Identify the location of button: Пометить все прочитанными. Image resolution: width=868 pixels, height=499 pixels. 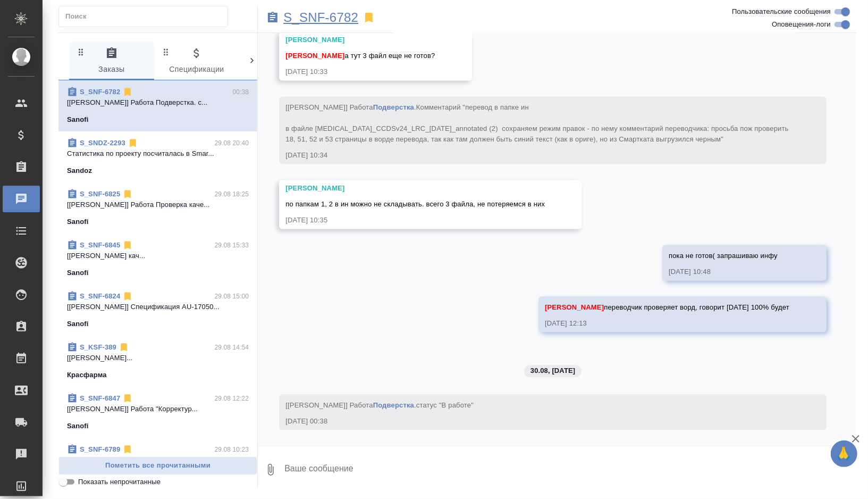
(158, 465).